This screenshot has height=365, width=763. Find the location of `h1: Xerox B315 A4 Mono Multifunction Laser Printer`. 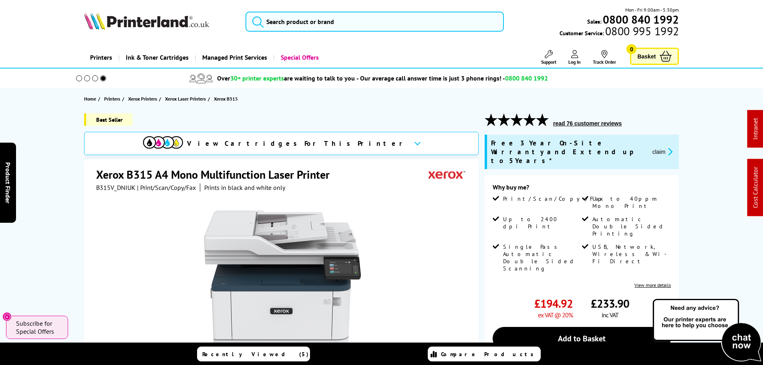

h1: Xerox B315 A4 Mono Multifunction Laser Printer is located at coordinates (217, 174).